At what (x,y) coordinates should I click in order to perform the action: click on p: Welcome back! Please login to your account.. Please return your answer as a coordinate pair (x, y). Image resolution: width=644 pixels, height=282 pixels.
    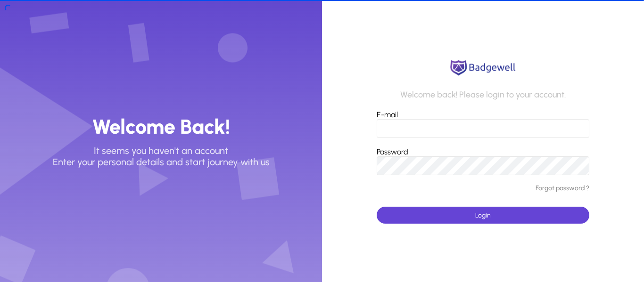
    Looking at the image, I should click on (483, 96).